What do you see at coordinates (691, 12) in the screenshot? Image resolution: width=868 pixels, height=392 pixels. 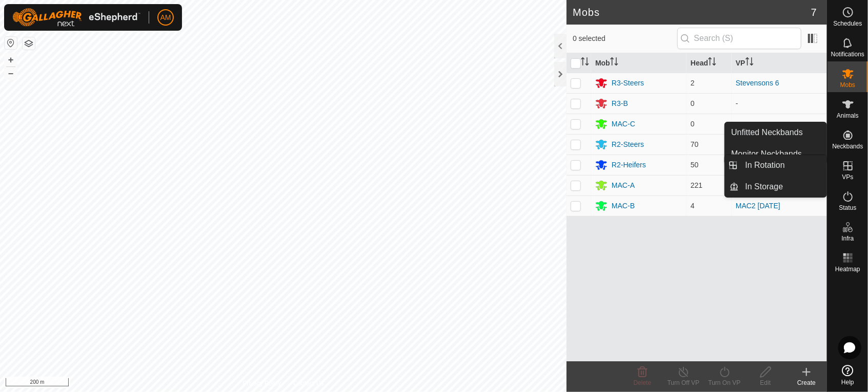 I see `h2: Mobs` at bounding box center [691, 12].